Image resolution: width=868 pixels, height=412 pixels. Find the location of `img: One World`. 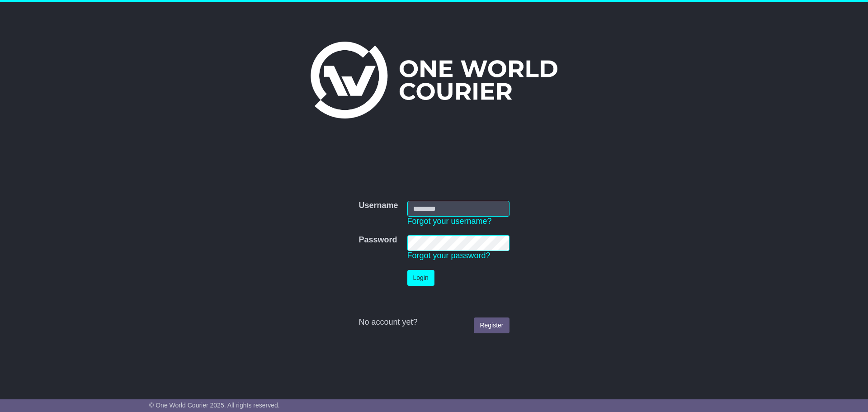

img: One World is located at coordinates (434, 80).